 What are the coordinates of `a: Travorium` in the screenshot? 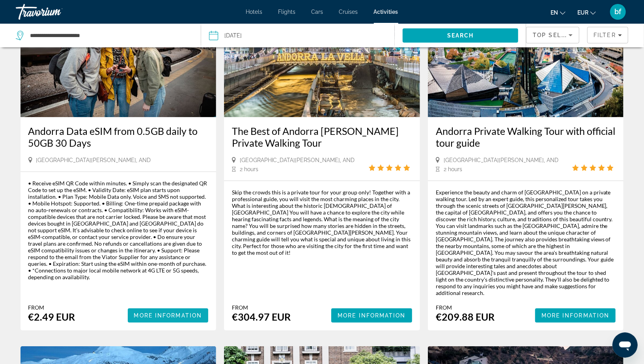 It's located at (55, 12).